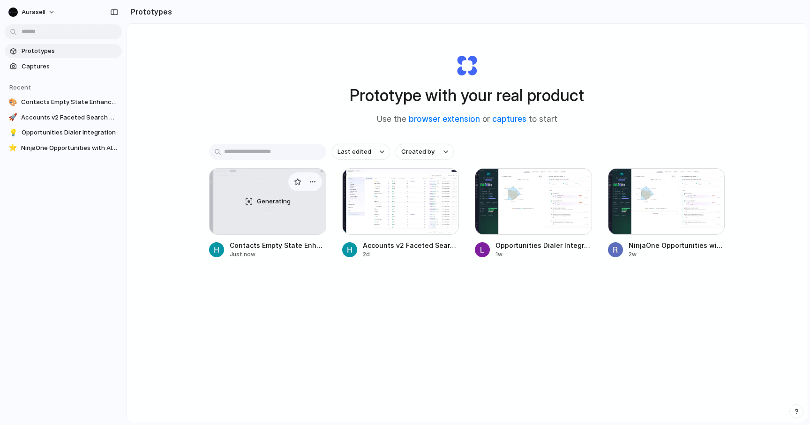 The image size is (810, 425). Describe the element at coordinates (418, 152) in the screenshot. I see `span: Created by` at that location.